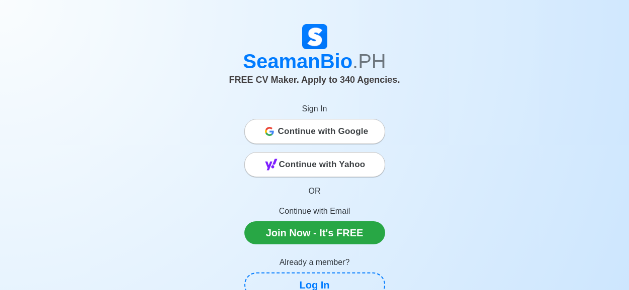  I want to click on span: Continue with Yahoo, so click(322, 165).